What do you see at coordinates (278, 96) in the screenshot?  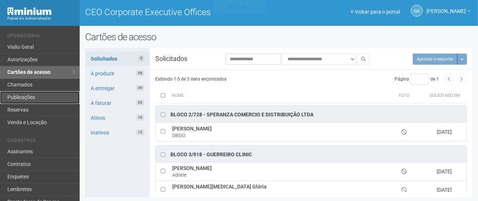 I see `th: Nome` at bounding box center [278, 96].